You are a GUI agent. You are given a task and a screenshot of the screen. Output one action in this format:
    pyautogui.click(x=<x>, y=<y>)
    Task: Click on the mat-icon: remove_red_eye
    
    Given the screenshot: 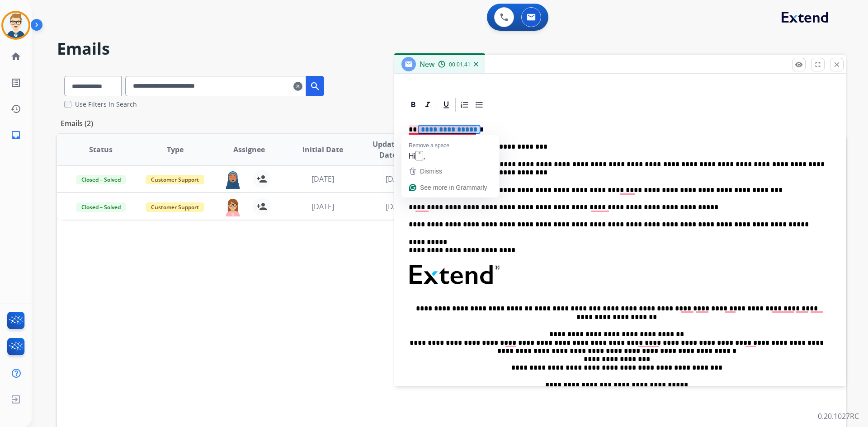 What is the action you would take?
    pyautogui.click(x=799, y=65)
    